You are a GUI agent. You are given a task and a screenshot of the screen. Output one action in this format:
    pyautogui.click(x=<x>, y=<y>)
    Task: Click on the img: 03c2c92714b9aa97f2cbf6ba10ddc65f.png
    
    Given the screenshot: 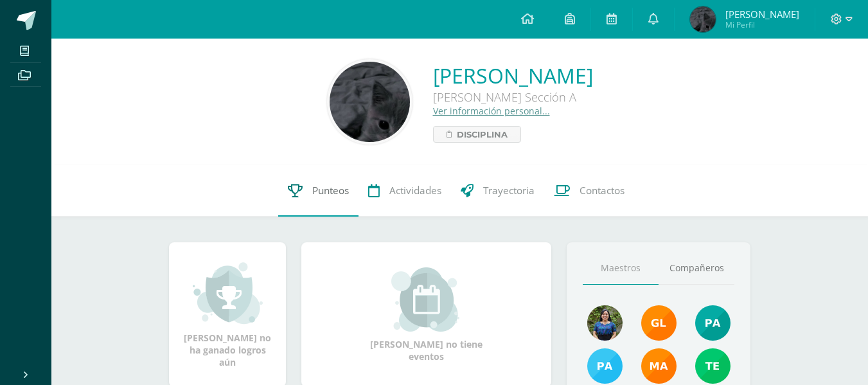 What is the action you would take?
    pyautogui.click(x=370, y=101)
    